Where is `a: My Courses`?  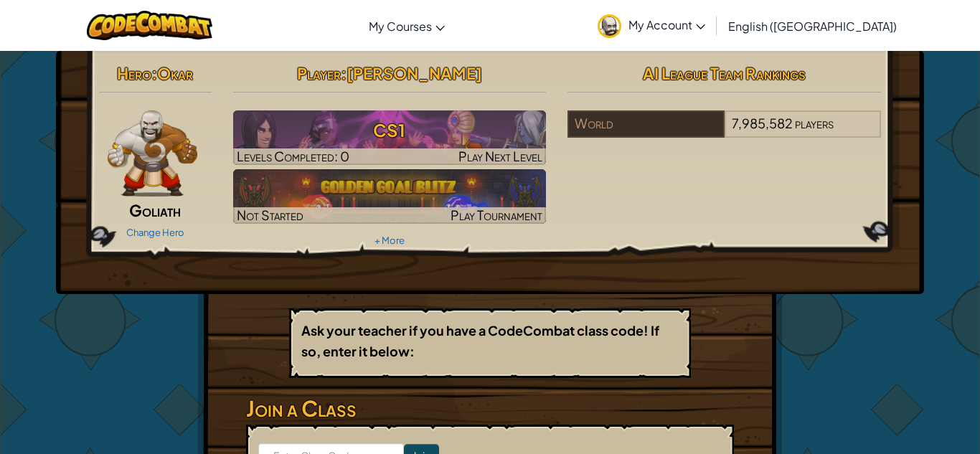
a: My Courses is located at coordinates (406, 26).